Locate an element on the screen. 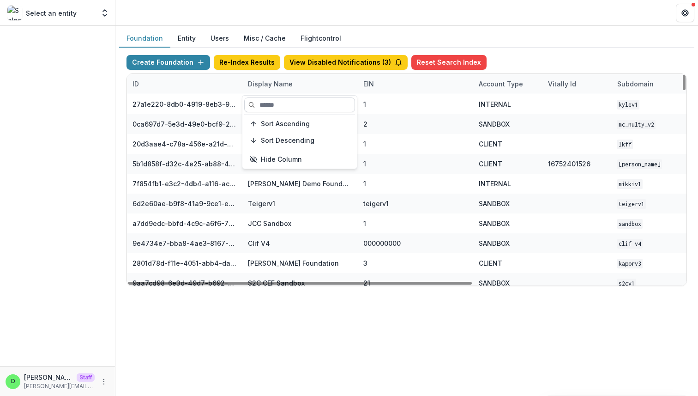  div: 16752401526 is located at coordinates (570, 164).